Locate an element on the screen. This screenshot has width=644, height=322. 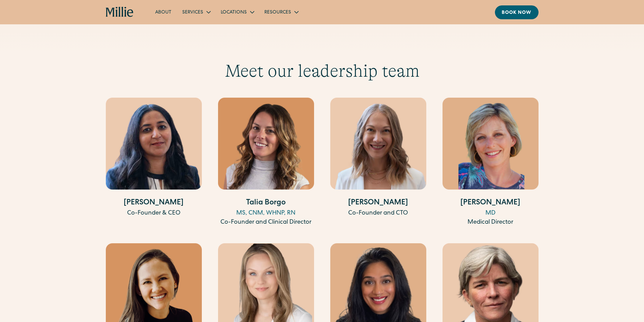
h4: Talia Borgo is located at coordinates (266, 203).